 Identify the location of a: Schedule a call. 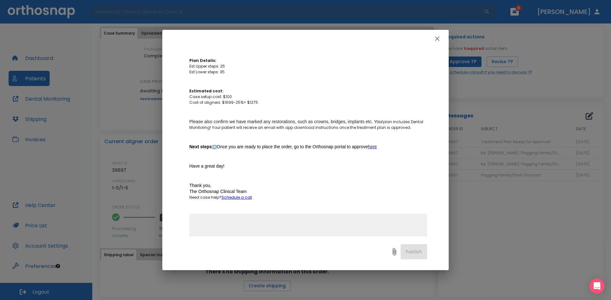
(237, 197).